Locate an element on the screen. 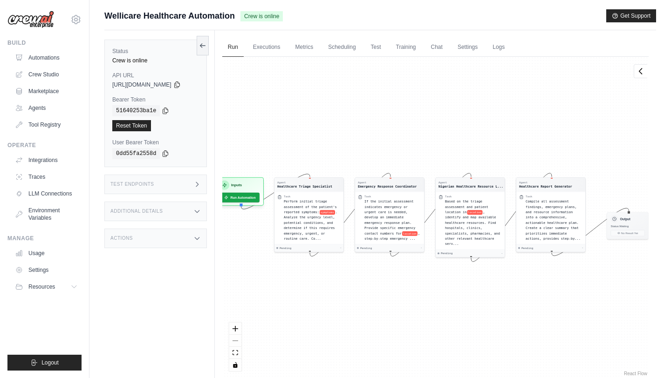 The width and height of the screenshot is (671, 378). span: If the initial assessment indicates emergency or urgent care is needed, develop an immediate emer... is located at coordinates (390, 218).